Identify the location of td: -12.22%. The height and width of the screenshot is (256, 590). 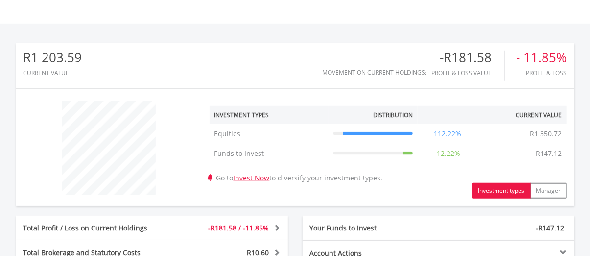
(448, 153).